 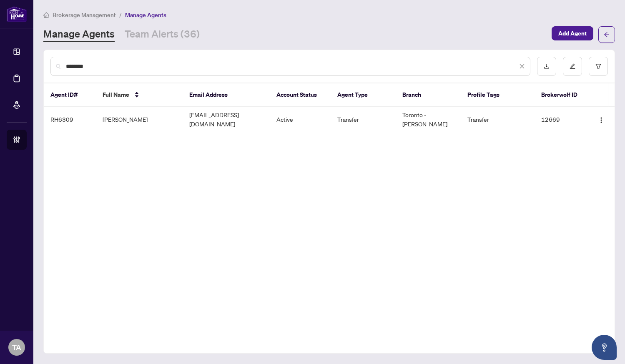 I want to click on img: Logo, so click(x=602, y=120).